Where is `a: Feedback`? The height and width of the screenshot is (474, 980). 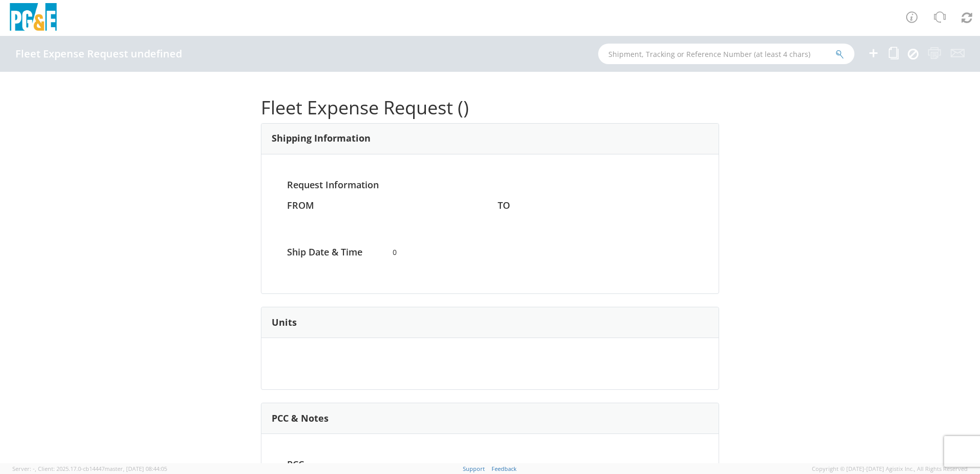 a: Feedback is located at coordinates (504, 468).